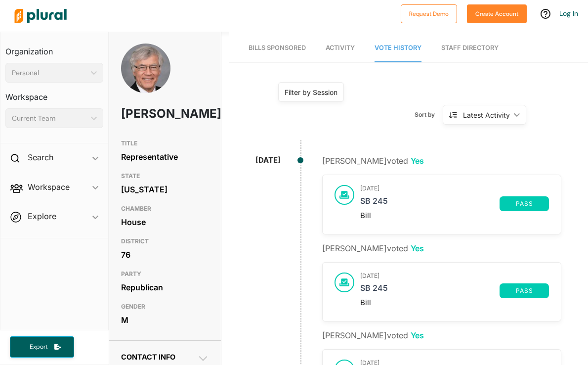 This screenshot has height=365, width=588. I want to click on h2: Search, so click(41, 157).